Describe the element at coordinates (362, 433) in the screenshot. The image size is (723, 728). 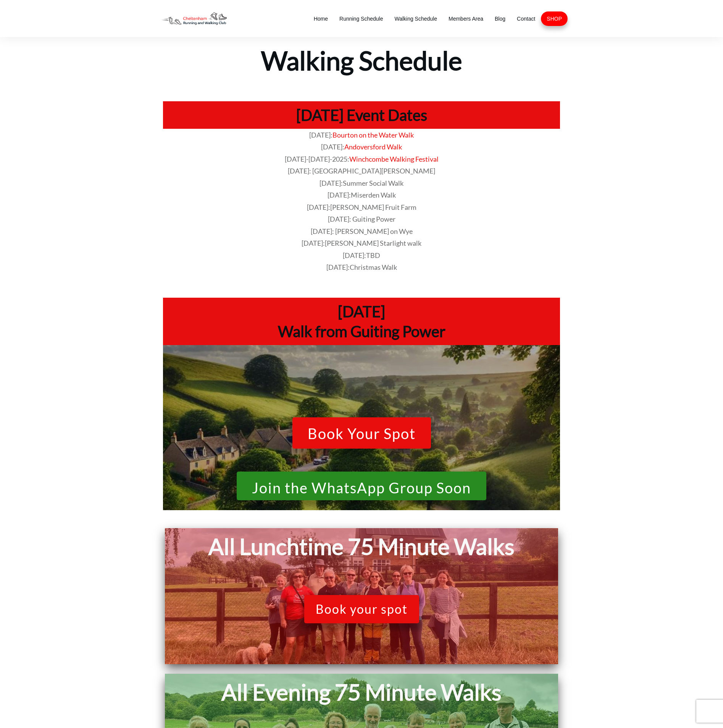
I see `a: Book Your Spot` at that location.